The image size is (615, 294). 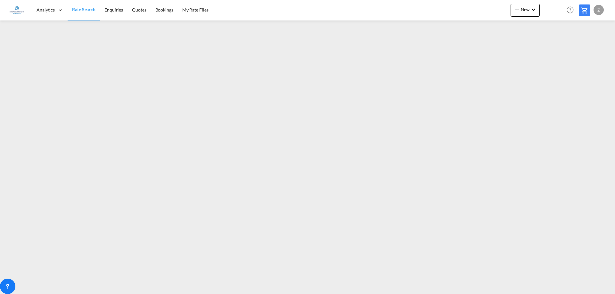 What do you see at coordinates (572, 10) in the screenshot?
I see `div: Help` at bounding box center [572, 10].